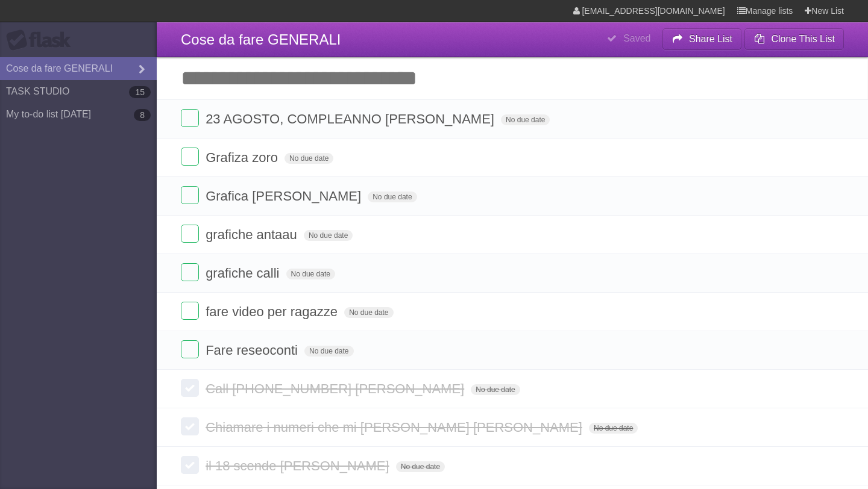  Describe the element at coordinates (143, 115) in the screenshot. I see `b: 8` at that location.